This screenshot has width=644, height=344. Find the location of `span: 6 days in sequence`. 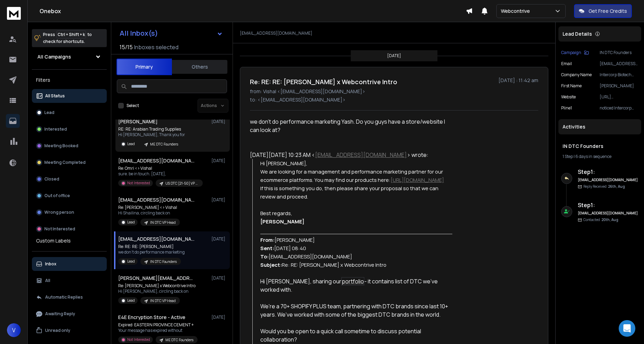

span: 6 days in sequence is located at coordinates (594, 156).